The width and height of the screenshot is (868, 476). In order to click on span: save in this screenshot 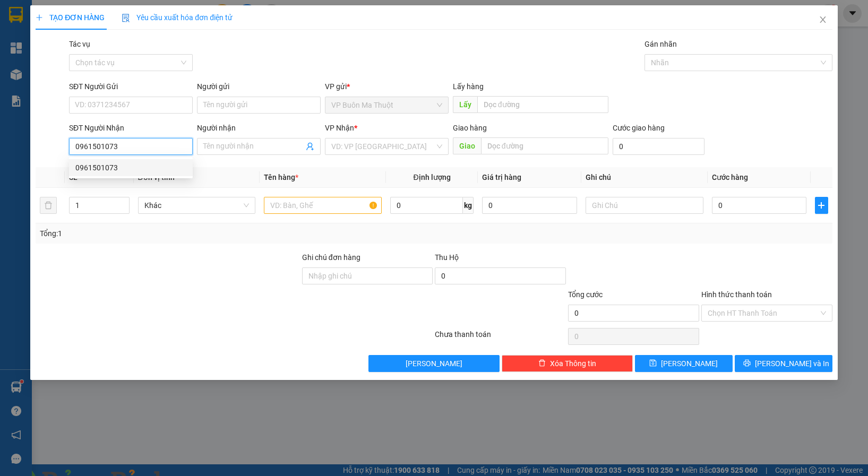, I will do `click(653, 364)`.